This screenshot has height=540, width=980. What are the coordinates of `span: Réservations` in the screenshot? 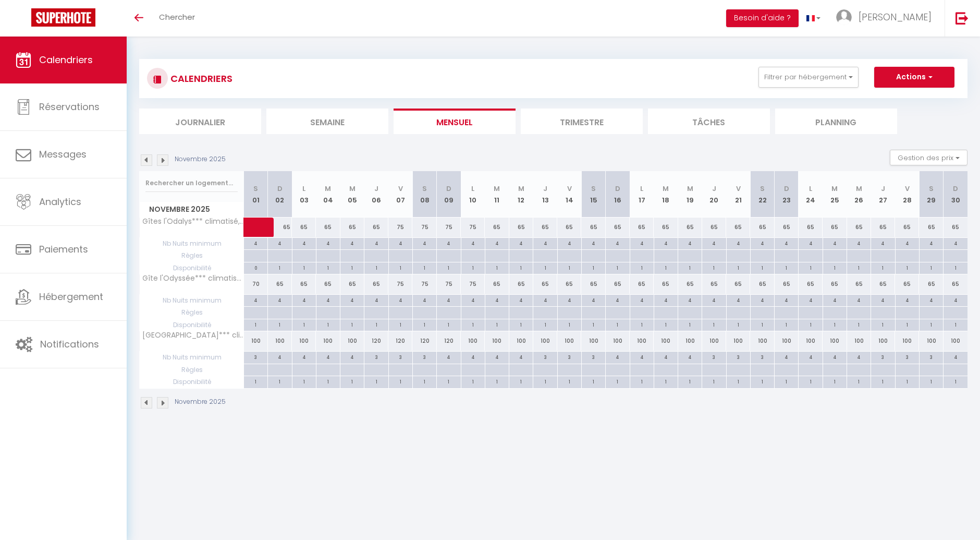 It's located at (69, 106).